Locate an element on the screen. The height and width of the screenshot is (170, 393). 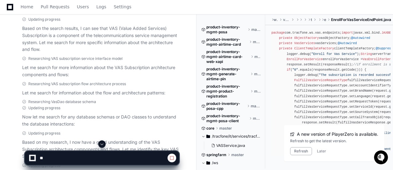
img: 1736555170064-99ba0984-63c1-480f-8ee9-699278ef63ed is located at coordinates (12, 51).